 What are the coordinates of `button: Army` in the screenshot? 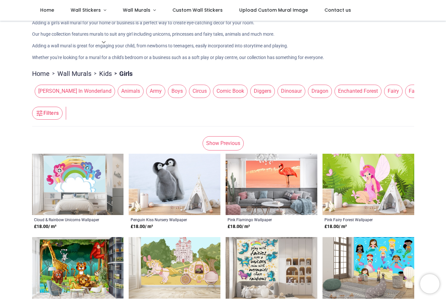 It's located at (154, 91).